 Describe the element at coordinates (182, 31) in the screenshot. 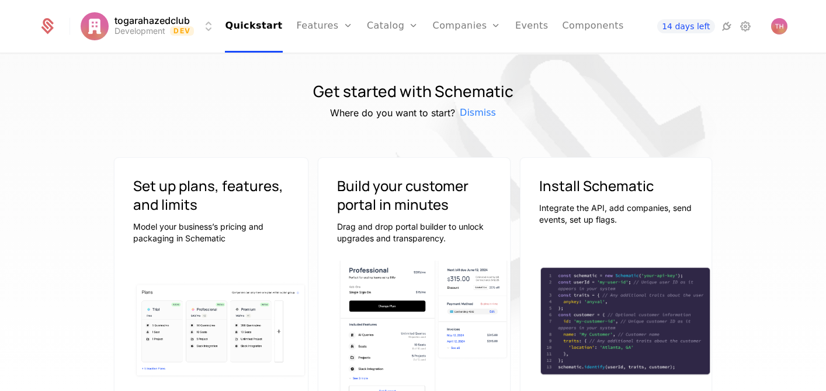

I see `span: Dev` at that location.